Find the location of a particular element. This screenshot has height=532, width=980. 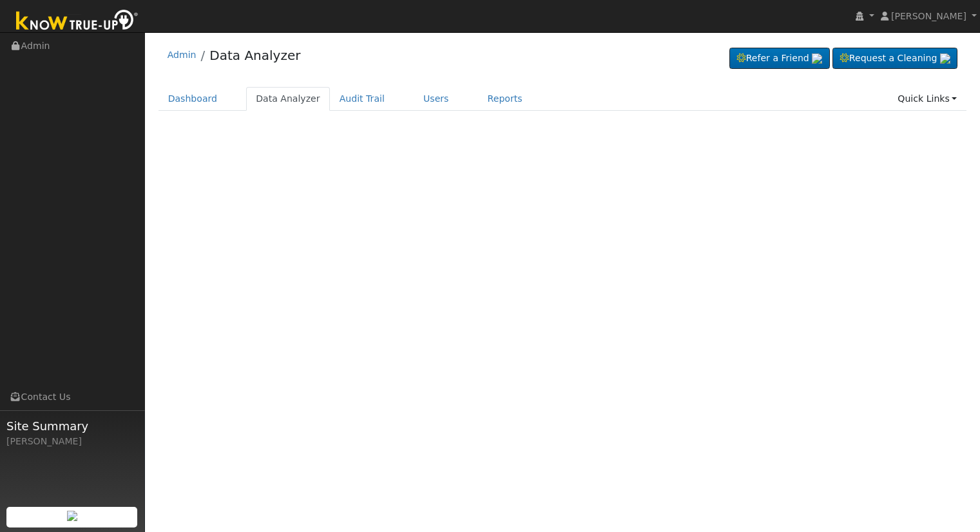

a: Users is located at coordinates (436, 98).